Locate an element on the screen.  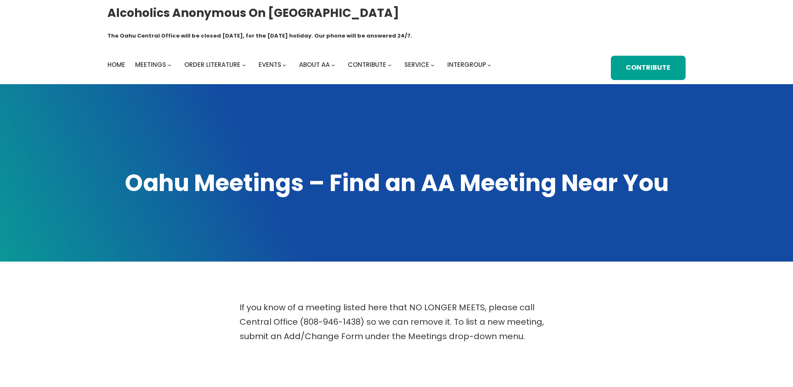
a: Home is located at coordinates (116, 65).